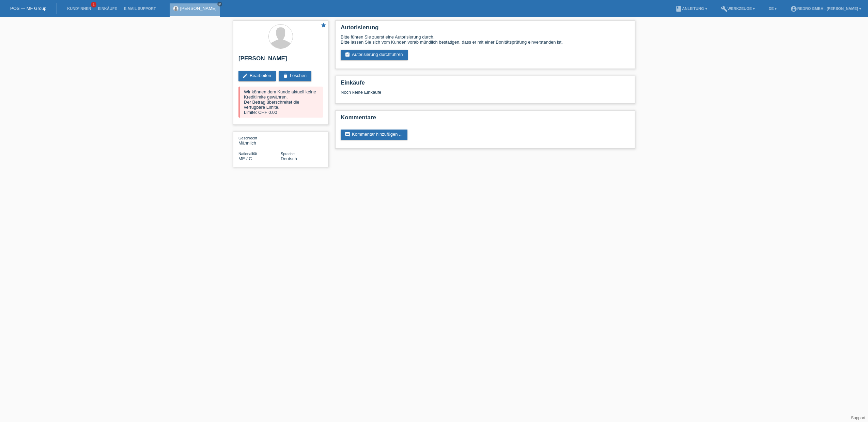 This screenshot has height=422, width=868. What do you see at coordinates (289, 159) in the screenshot?
I see `span: Deutsch` at bounding box center [289, 159].